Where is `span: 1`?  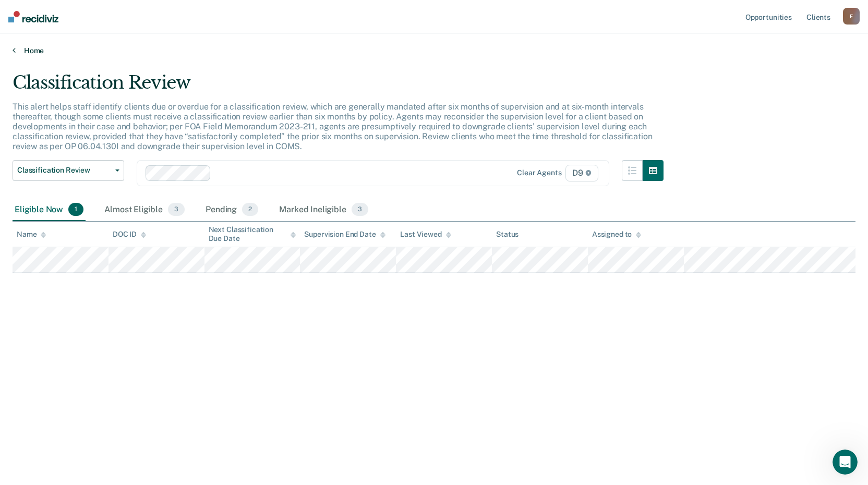
span: 1 is located at coordinates (75, 210).